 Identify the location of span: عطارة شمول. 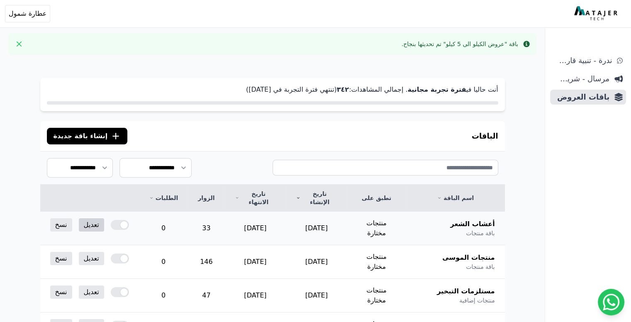
(27, 14).